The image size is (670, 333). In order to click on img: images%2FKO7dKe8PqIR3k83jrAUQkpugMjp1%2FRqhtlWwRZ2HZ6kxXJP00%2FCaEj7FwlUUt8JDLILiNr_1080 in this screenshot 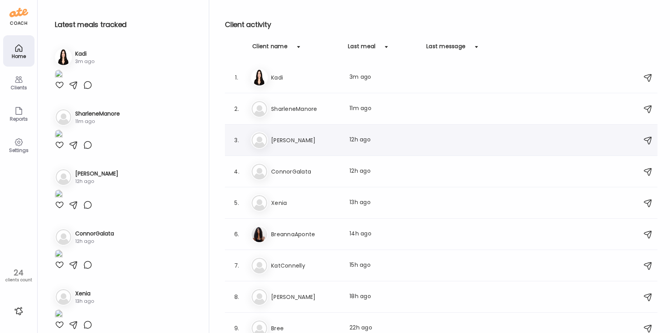, I will do `click(59, 315)`.